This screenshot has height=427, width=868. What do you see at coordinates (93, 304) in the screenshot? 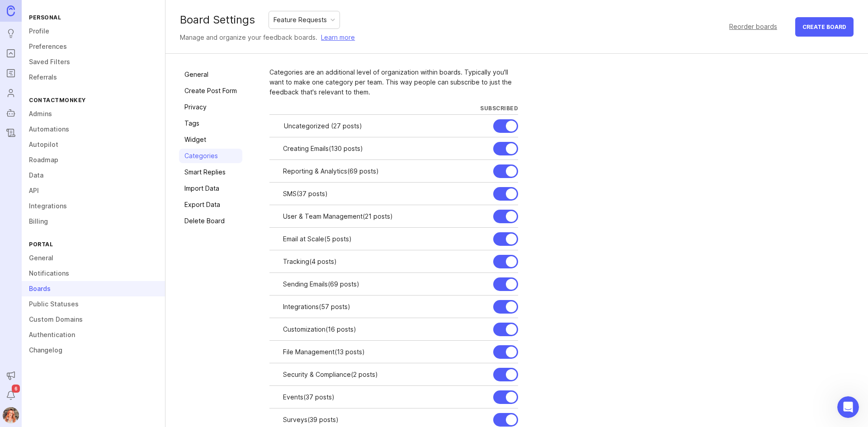
I see `a: Public Statuses` at bounding box center [93, 304].